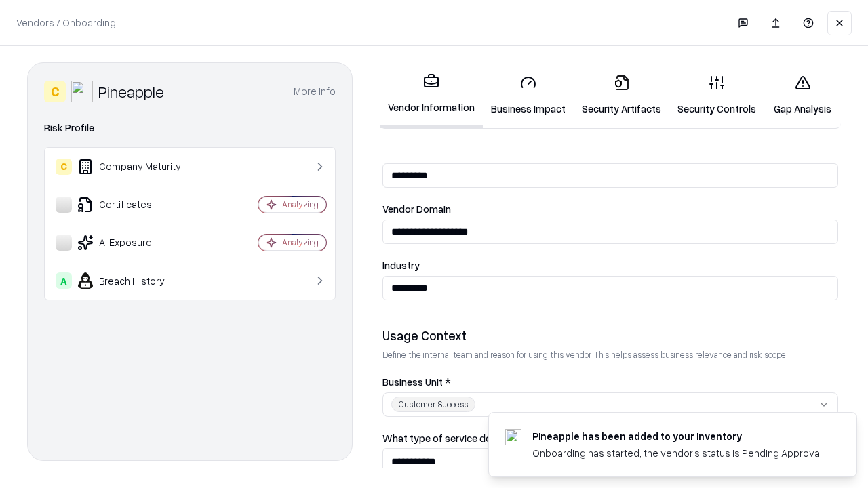 Image resolution: width=868 pixels, height=488 pixels. I want to click on div: Pineapple, so click(131, 92).